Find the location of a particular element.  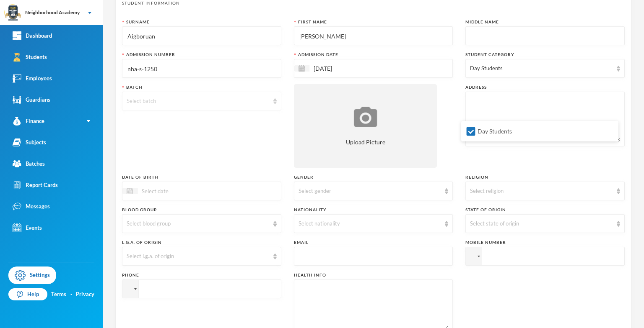

div: Address is located at coordinates (545, 87).